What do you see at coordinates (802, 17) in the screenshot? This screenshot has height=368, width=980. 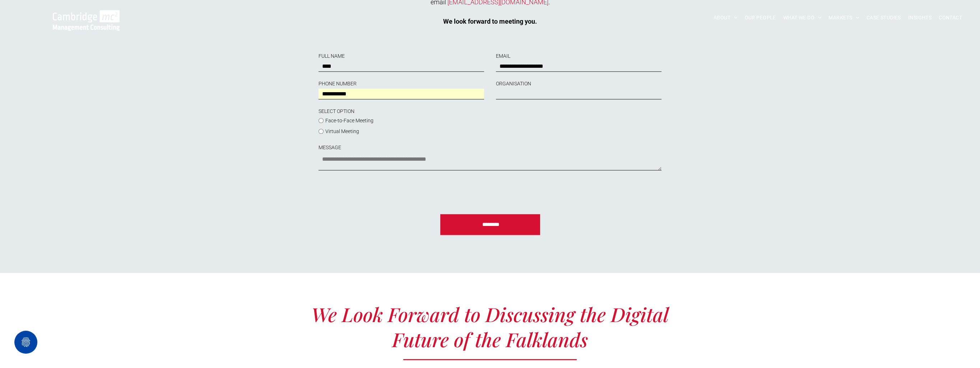 I see `a: WHAT WE DO` at bounding box center [802, 17].